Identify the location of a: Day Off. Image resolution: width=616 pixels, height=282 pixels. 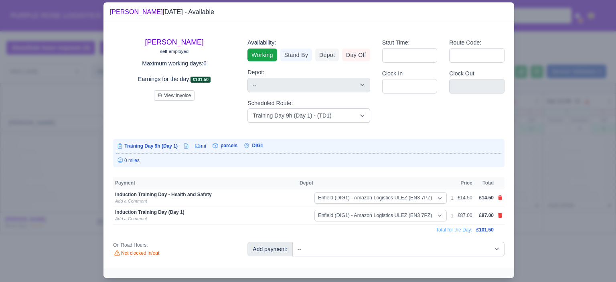
(356, 55).